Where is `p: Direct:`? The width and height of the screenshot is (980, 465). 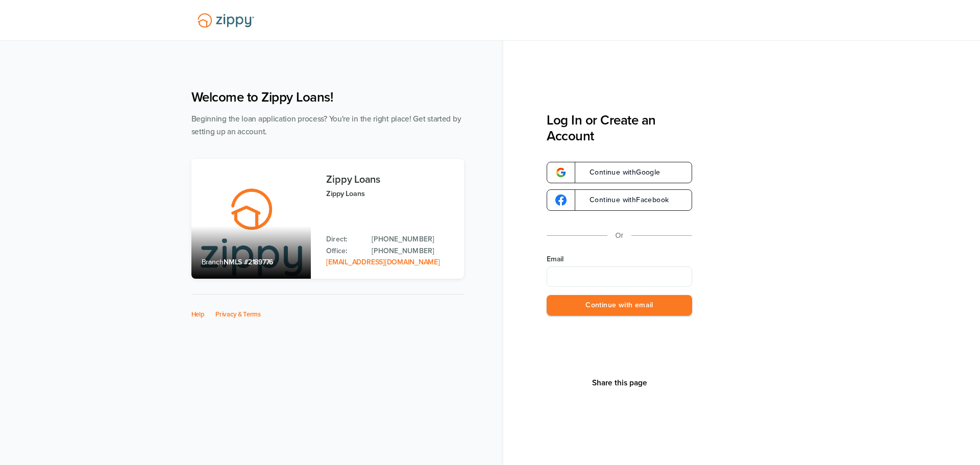
p: Direct: is located at coordinates (343, 239).